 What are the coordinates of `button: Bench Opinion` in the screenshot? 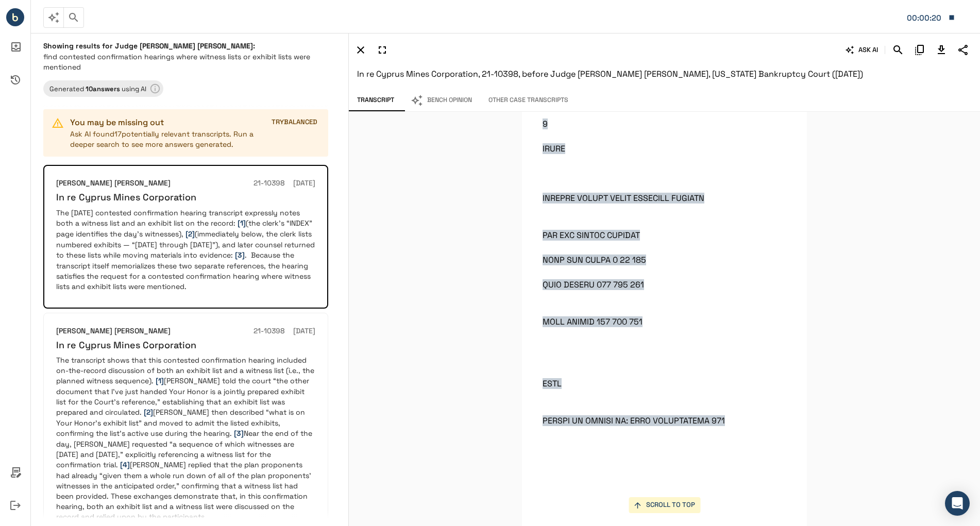 It's located at (441, 100).